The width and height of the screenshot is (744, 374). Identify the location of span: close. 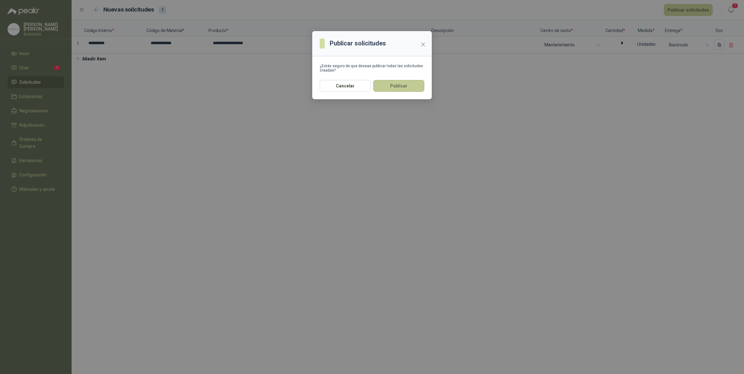
(423, 45).